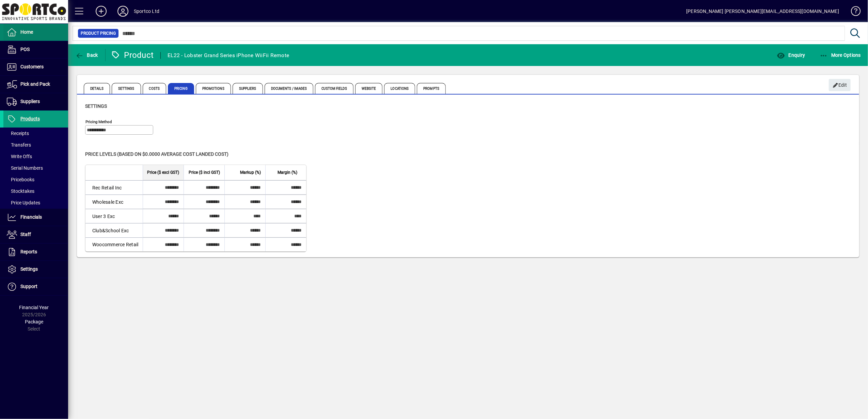  Describe the element at coordinates (35, 84) in the screenshot. I see `a: Pick and Pack` at that location.